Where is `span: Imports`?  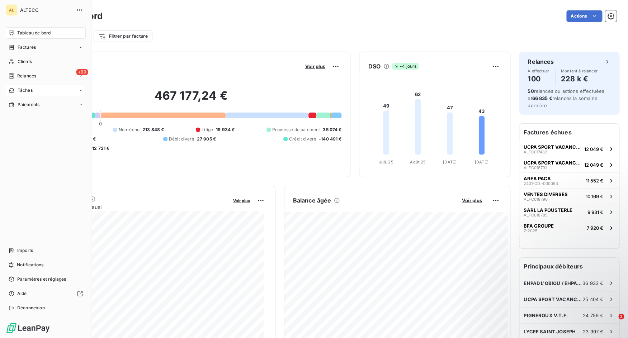
span: Imports is located at coordinates (25, 251).